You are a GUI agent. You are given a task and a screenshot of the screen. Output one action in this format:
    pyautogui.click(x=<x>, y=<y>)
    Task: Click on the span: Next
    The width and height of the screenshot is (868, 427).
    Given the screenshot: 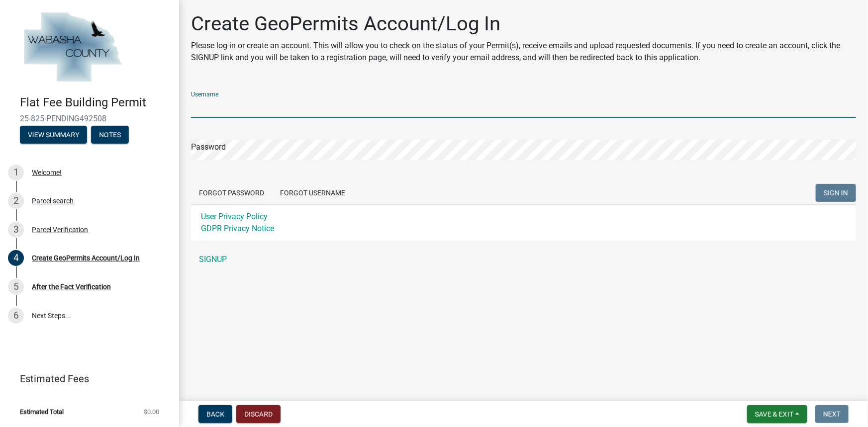 What is the action you would take?
    pyautogui.click(x=831, y=414)
    